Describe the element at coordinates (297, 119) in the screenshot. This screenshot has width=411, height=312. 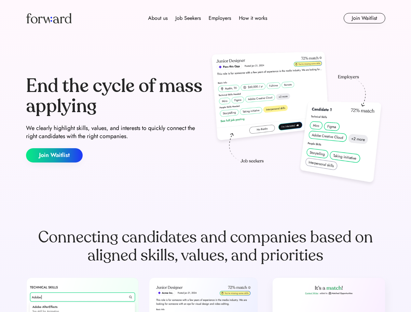
I see `img: hero-image.png` at that location.